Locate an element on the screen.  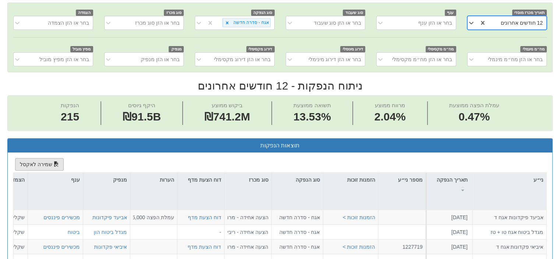
div: איביאי פקדונות אגח ד is located at coordinates (510, 247).